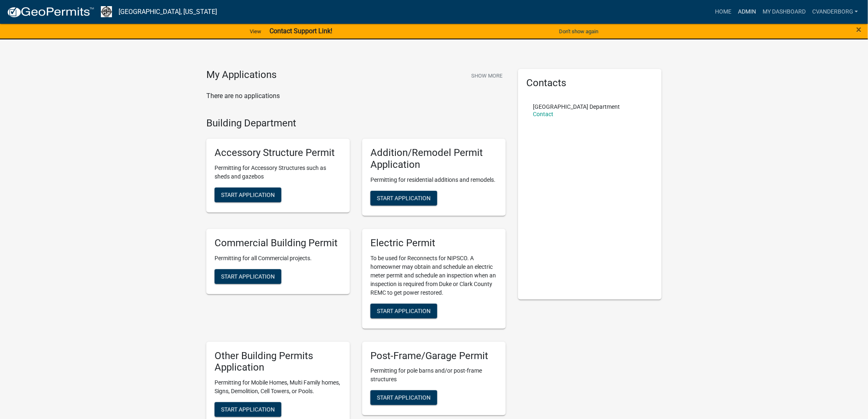 The image size is (868, 419). What do you see at coordinates (278, 152) in the screenshot?
I see `h5: Accessory Structure Permit` at bounding box center [278, 152].